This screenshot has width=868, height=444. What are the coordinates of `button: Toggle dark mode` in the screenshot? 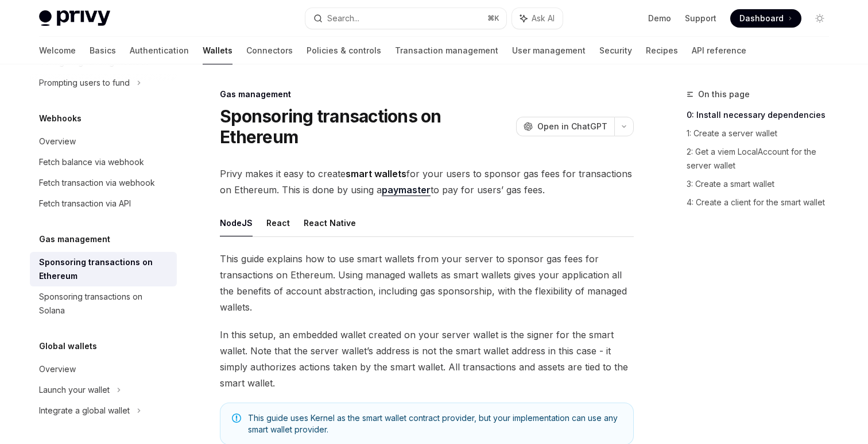 It's located at (820, 18).